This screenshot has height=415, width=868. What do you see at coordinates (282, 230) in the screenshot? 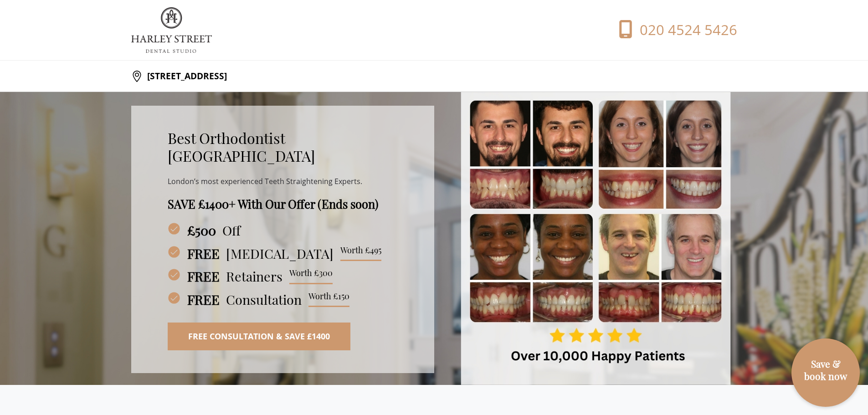
I see `h3: Off` at bounding box center [282, 230].